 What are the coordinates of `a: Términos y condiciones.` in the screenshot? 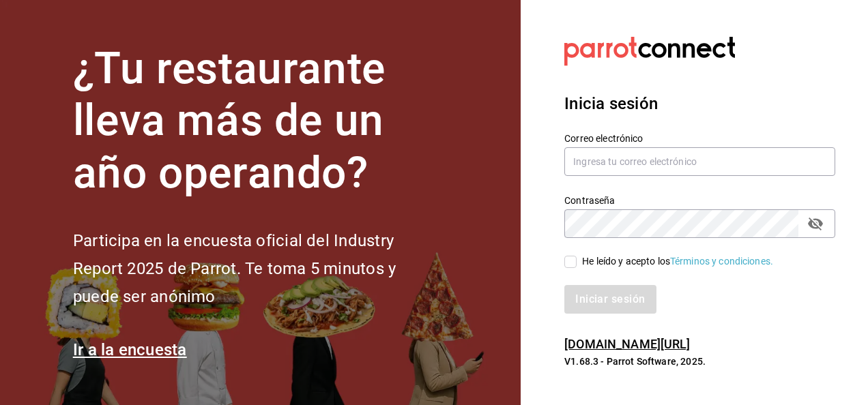 It's located at (721, 261).